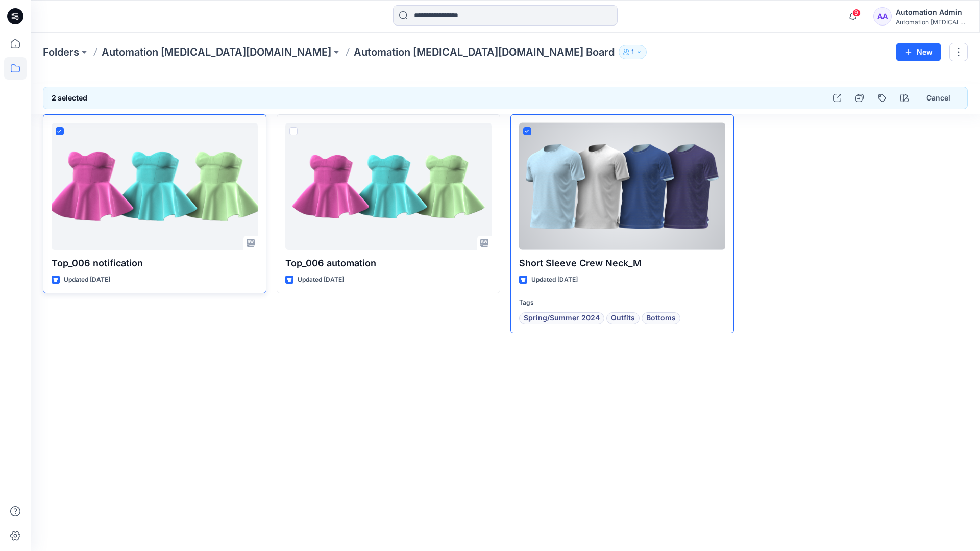 The image size is (980, 551). What do you see at coordinates (856, 12) in the screenshot?
I see `span: 9` at bounding box center [856, 12].